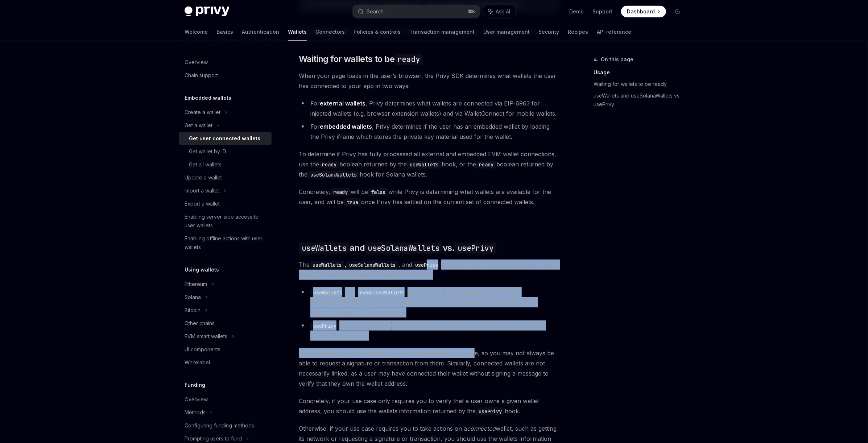  Describe the element at coordinates (548, 32) in the screenshot. I see `a: Security` at that location.